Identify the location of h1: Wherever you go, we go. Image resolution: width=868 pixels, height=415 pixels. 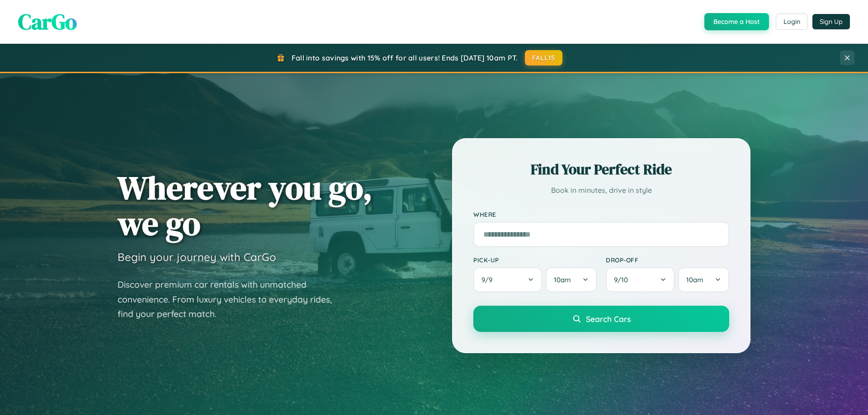
(245, 206).